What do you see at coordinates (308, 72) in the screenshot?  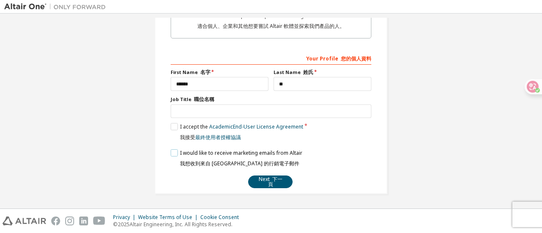 I see `font: 姓氏` at bounding box center [308, 72].